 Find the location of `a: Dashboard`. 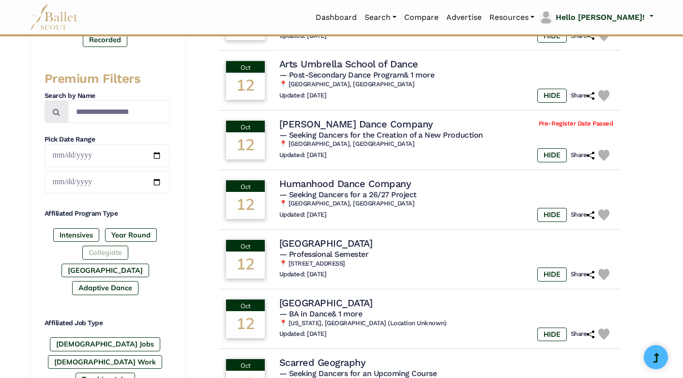

a: Dashboard is located at coordinates (336, 17).